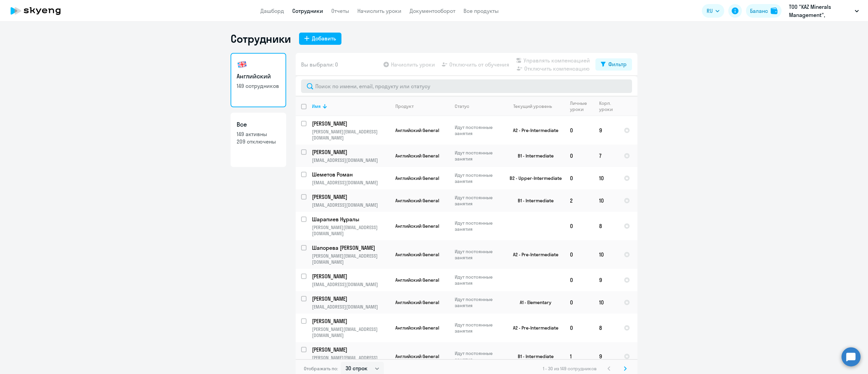  What do you see at coordinates (258, 80) in the screenshot?
I see `a: Английский149 сотрудников` at bounding box center [258, 80].